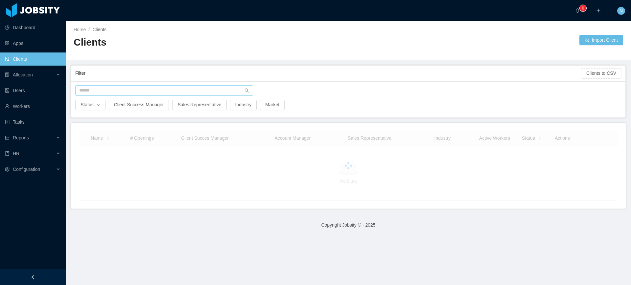 Image resolution: width=631 pixels, height=285 pixels. What do you see at coordinates (243, 105) in the screenshot?
I see `button: Industry` at bounding box center [243, 105].